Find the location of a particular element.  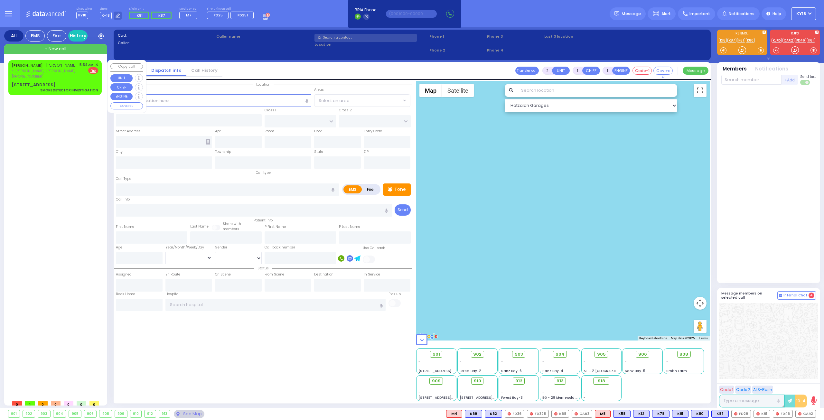

div: ALS KJ is located at coordinates (602, 414).